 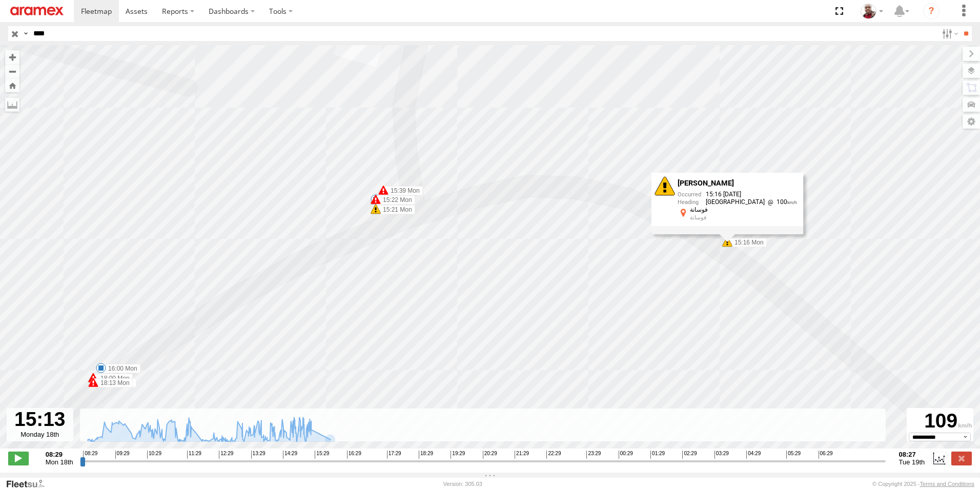 What do you see at coordinates (37, 11) in the screenshot?
I see `img: aramex-logo.svg` at bounding box center [37, 11].